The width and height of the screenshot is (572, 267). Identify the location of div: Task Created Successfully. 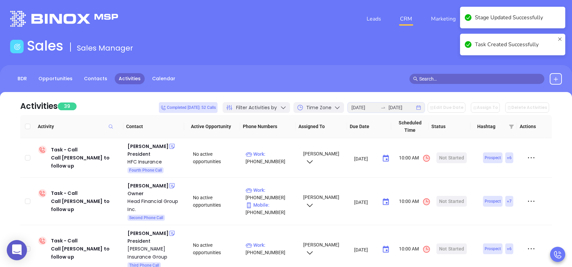
(515, 44).